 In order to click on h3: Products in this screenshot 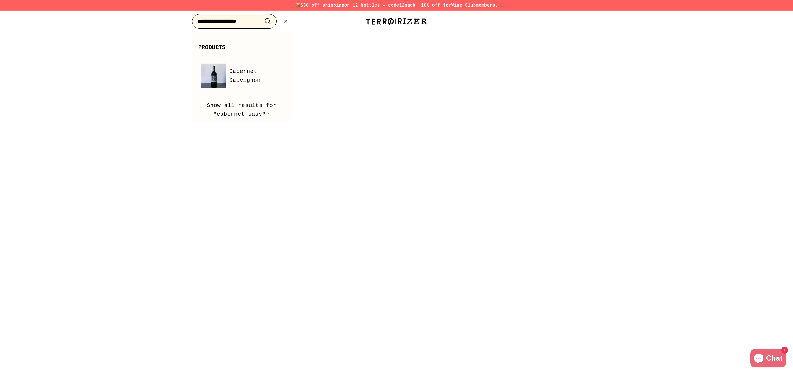, I will do `click(242, 49)`.